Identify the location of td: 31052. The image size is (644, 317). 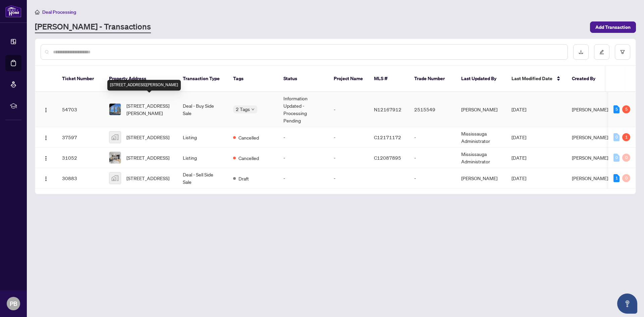
(80, 158).